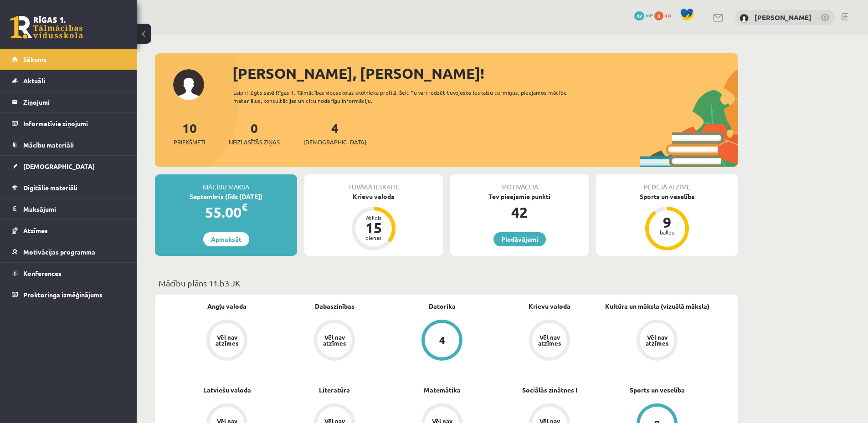 The width and height of the screenshot is (868, 423). I want to click on span: Neizlasītās ziņas, so click(254, 142).